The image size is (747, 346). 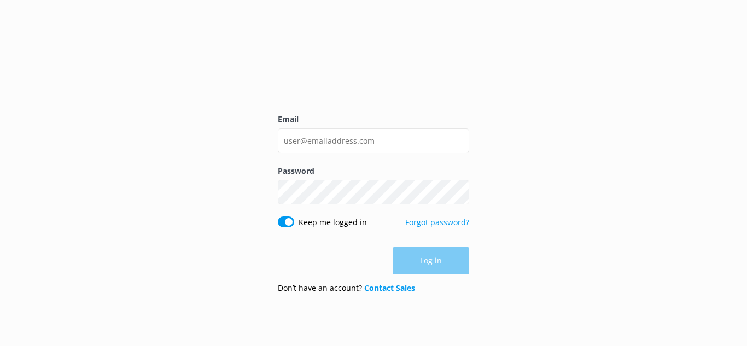 I want to click on a: Forgot password?, so click(x=437, y=222).